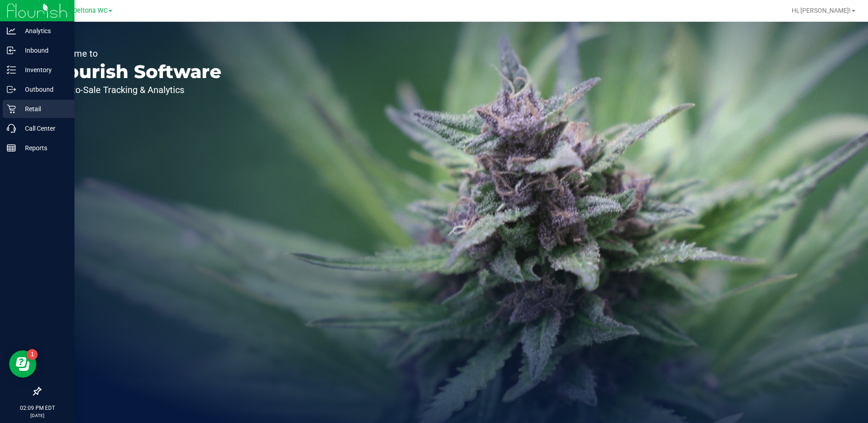  I want to click on p: Inbound, so click(43, 51).